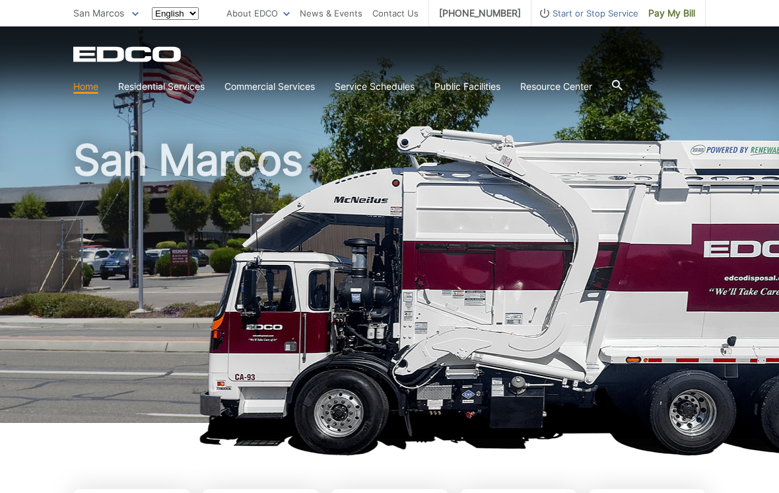 This screenshot has width=779, height=493. I want to click on span: San Marcos, so click(98, 13).